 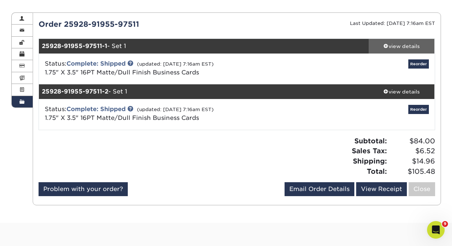 I want to click on span: $14.96, so click(x=412, y=161).